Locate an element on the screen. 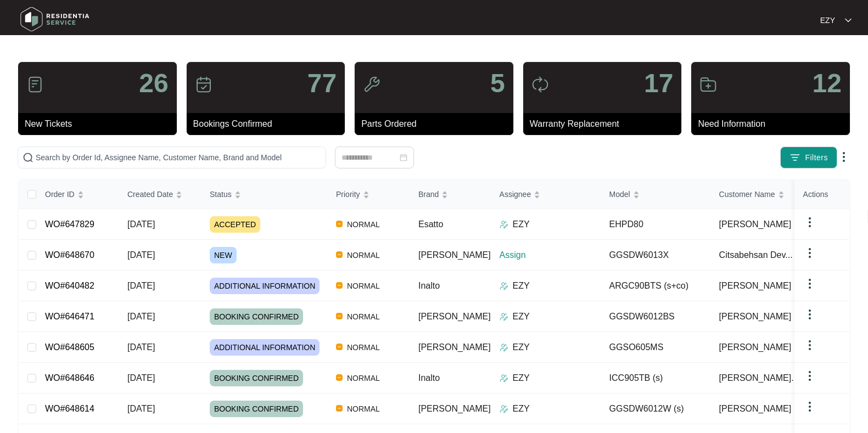  th: Status is located at coordinates (264, 194).